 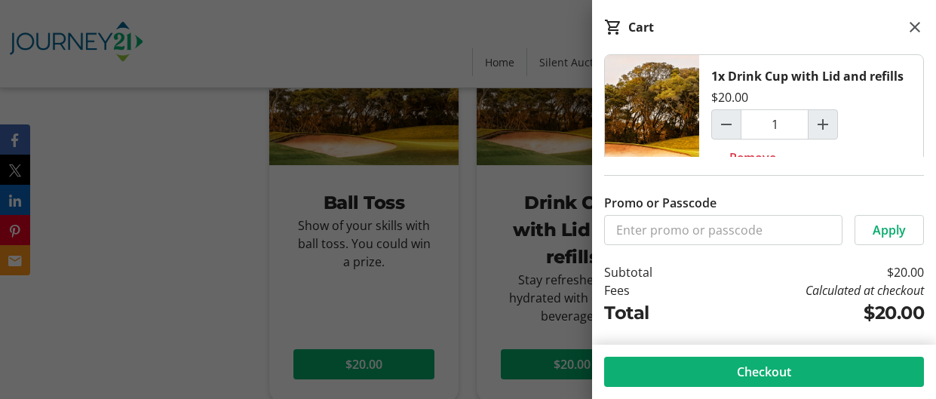 What do you see at coordinates (729, 97) in the screenshot?
I see `div: $20.00` at bounding box center [729, 97].